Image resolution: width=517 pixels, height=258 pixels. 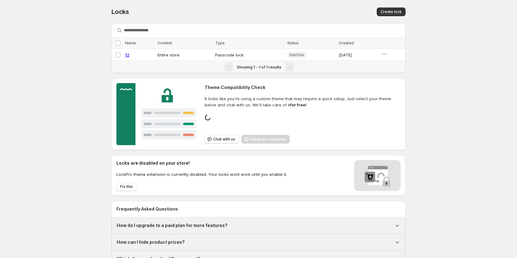 I want to click on span: Inactive, so click(x=297, y=55).